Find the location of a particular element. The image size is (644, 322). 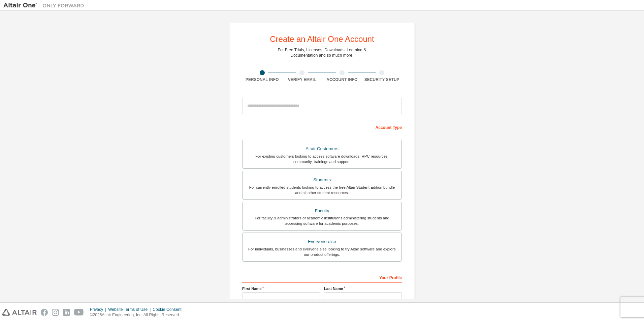

div: Verify Email is located at coordinates (302, 79).